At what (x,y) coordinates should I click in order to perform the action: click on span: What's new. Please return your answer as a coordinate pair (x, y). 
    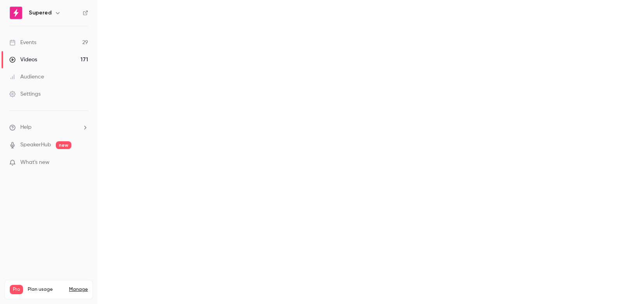
    Looking at the image, I should click on (35, 162).